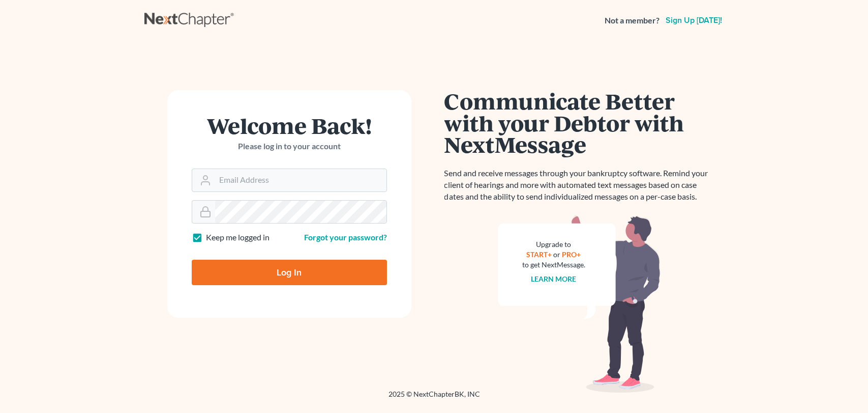  I want to click on p: Send and receive messages through your bankruptcy software. Remind your client of hearings and mo..., so click(580, 184).